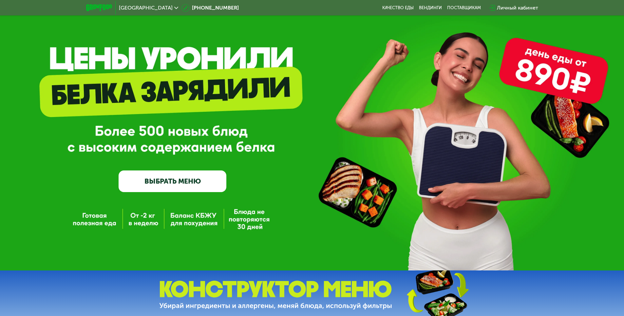  I want to click on a: ВЫБРАТЬ МЕНЮ, so click(172, 181).